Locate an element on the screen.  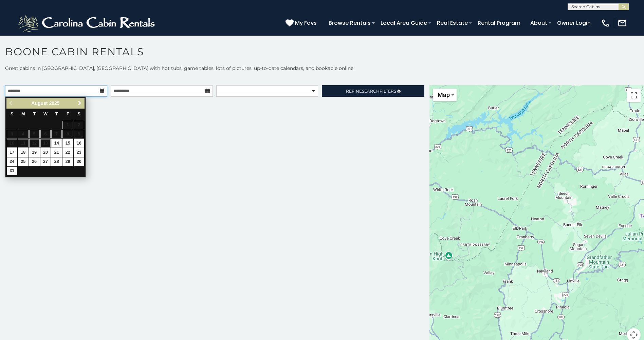
a: 21 is located at coordinates (56, 153).